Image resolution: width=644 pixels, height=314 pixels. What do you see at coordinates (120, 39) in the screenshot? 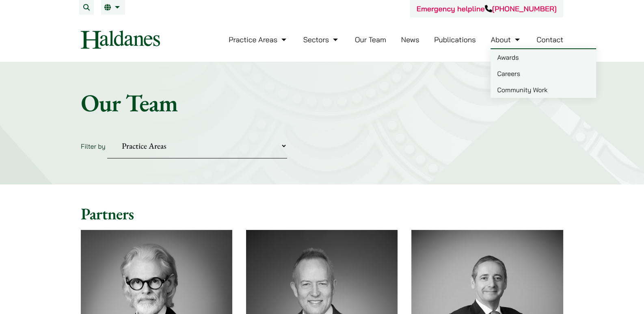
I see `img: Logo of Haldanes` at bounding box center [120, 39].